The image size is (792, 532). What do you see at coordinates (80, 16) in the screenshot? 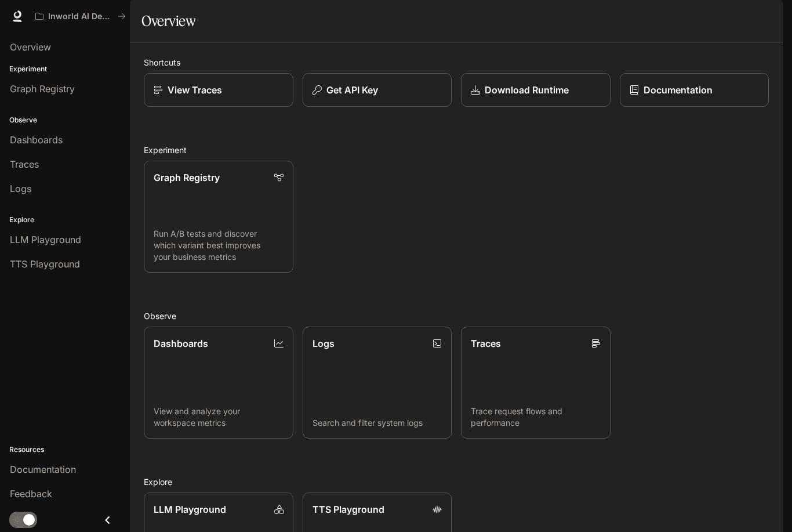
I see `p: Inworld AI Demos` at bounding box center [80, 16].